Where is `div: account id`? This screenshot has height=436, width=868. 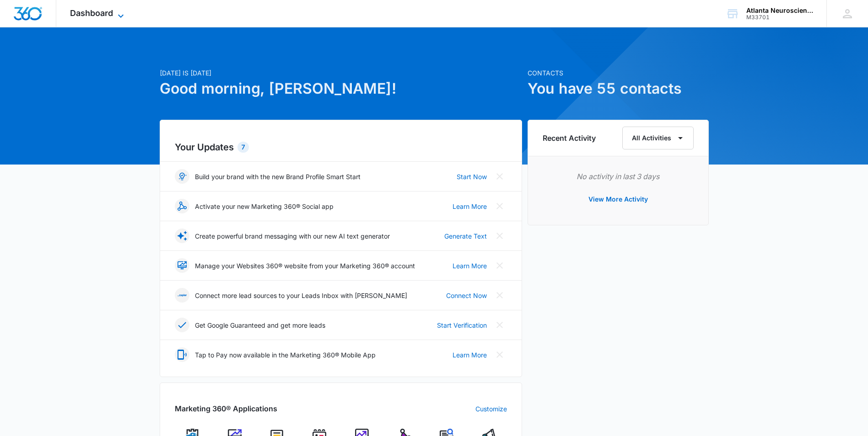 div: account id is located at coordinates (779, 17).